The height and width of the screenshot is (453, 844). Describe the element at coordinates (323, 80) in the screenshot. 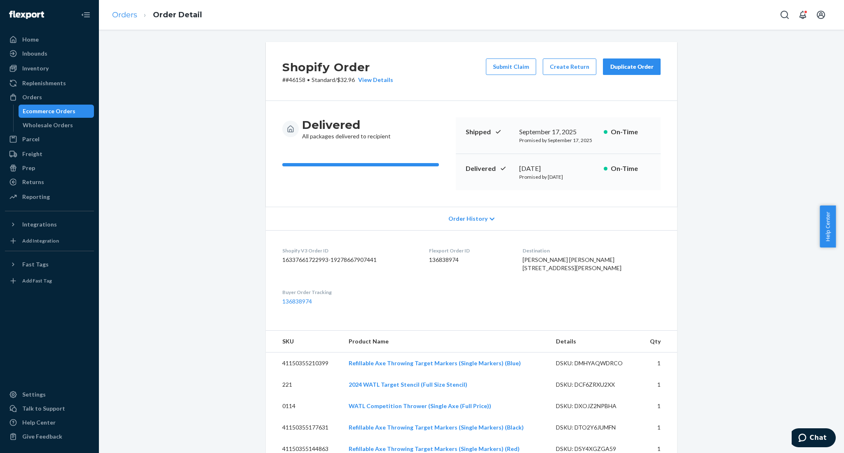

I see `span: Standard` at that location.